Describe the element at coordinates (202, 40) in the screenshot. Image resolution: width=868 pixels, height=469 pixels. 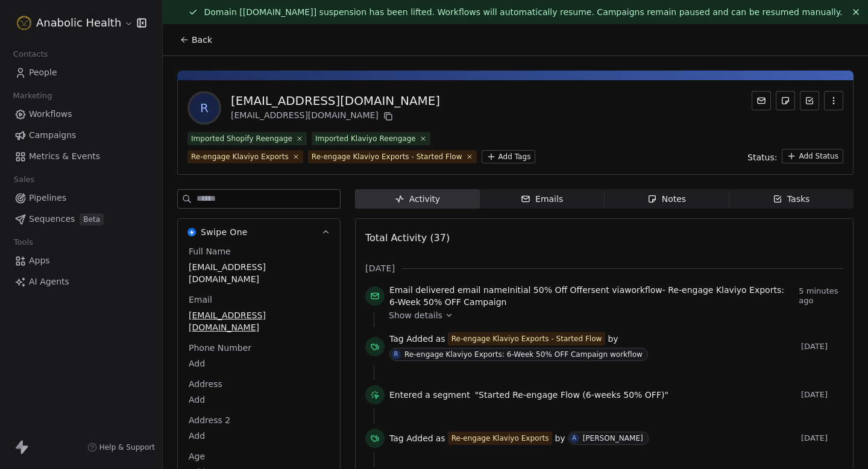
I see `span: Back` at that location.